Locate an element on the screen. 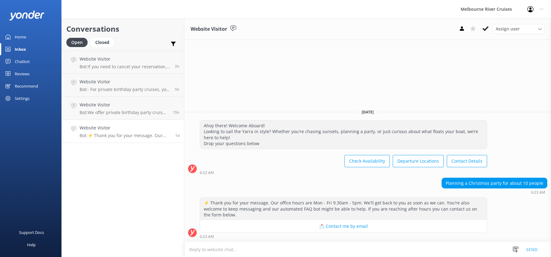 The width and height of the screenshot is (551, 257). a: Website VisitorBot:If you need to cancel your reservation, please contact our team at [PHONE_NUMB... is located at coordinates (123, 62).